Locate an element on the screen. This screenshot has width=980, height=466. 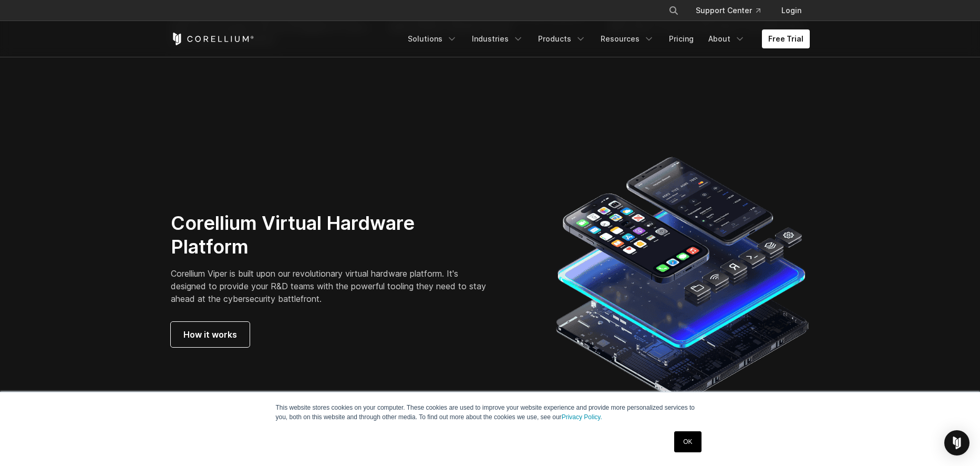
a: Login is located at coordinates (792, 11).